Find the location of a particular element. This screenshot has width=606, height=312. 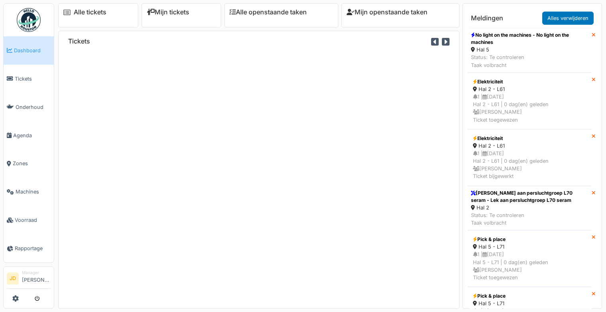

div: Hal 5 is located at coordinates (529, 49).